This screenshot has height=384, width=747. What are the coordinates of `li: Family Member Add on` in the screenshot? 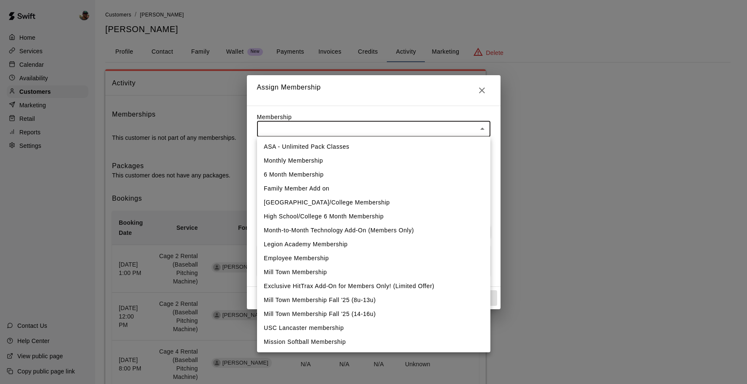 It's located at (374, 189).